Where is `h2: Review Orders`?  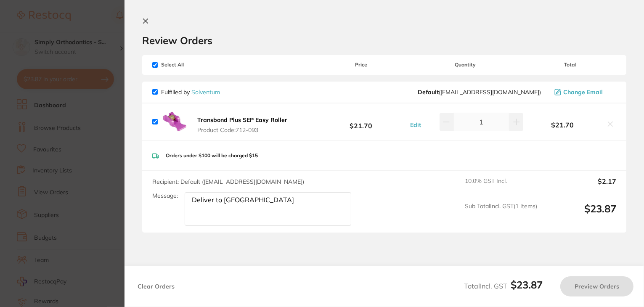
h2: Review Orders is located at coordinates (384, 40).